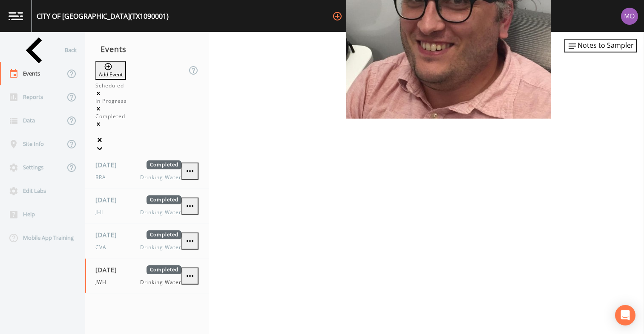 The height and width of the screenshot is (334, 644). Describe the element at coordinates (103, 248) in the screenshot. I see `span: CVA` at that location.